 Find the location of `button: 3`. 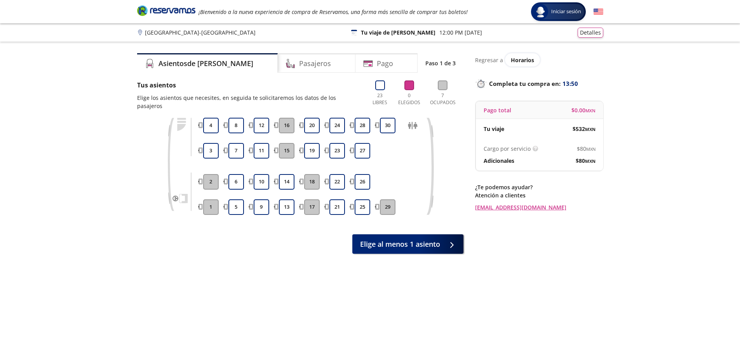

button: 3 is located at coordinates (211, 151).